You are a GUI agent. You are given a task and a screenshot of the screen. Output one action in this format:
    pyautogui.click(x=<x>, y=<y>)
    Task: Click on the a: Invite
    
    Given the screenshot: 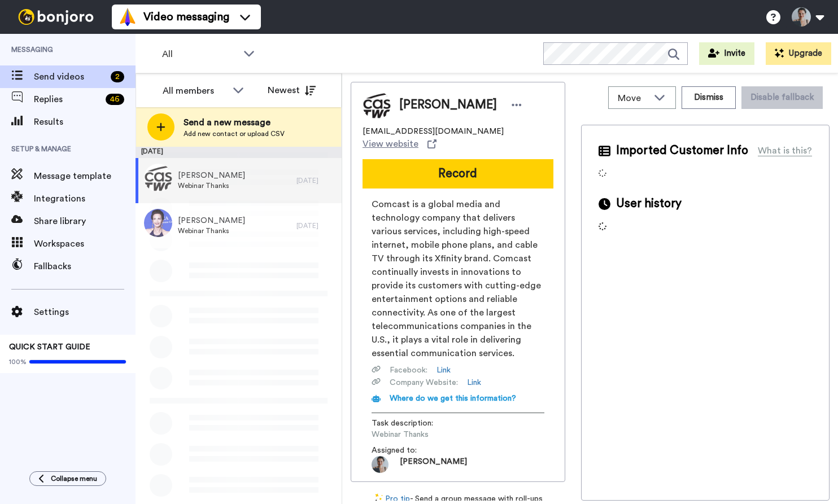 What is the action you would take?
    pyautogui.click(x=726, y=53)
    